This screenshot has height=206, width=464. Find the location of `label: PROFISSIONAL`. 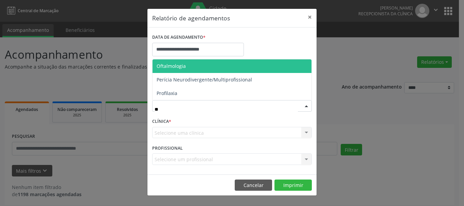

label: PROFISSIONAL is located at coordinates (167, 148).